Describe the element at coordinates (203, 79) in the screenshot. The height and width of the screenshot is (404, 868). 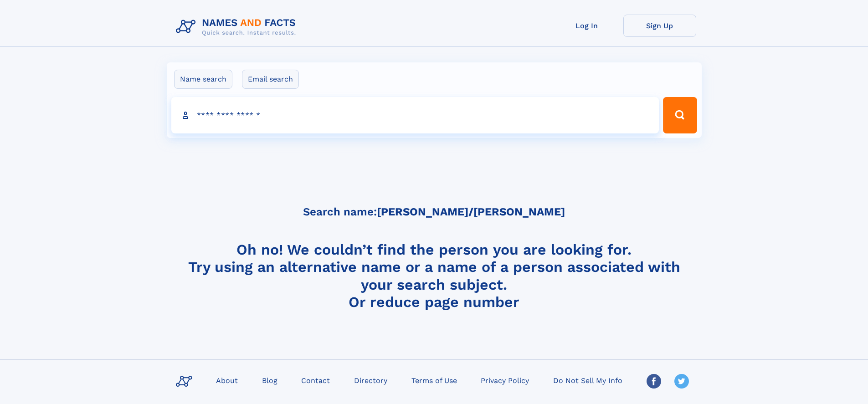
I see `label: Name search` at that location.